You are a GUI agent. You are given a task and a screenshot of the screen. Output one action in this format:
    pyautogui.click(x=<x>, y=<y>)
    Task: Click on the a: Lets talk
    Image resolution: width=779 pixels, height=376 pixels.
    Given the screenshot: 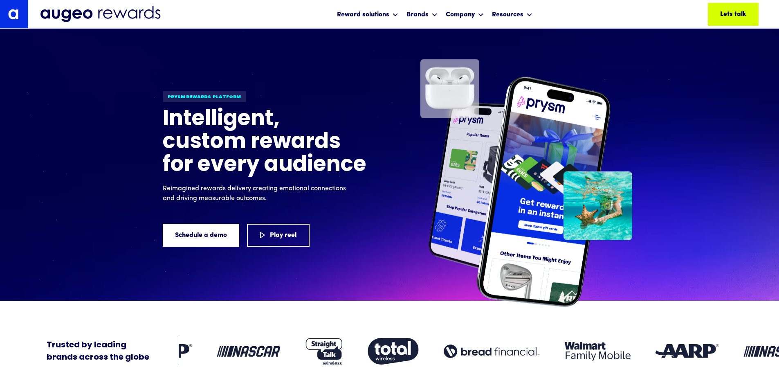 What is the action you would take?
    pyautogui.click(x=733, y=14)
    